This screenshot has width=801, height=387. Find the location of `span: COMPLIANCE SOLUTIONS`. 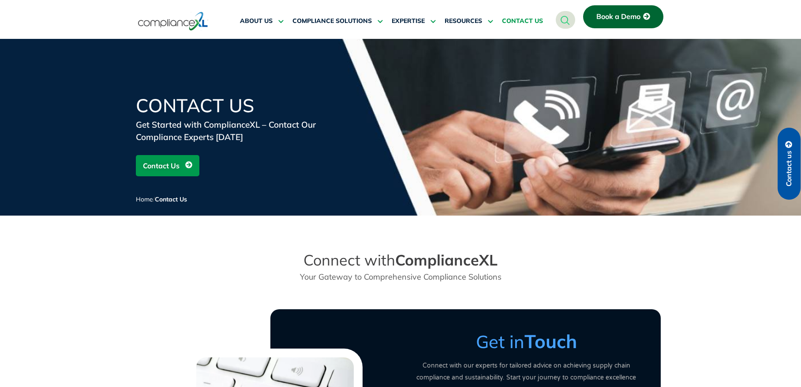

span: COMPLIANCE SOLUTIONS is located at coordinates (332, 21).